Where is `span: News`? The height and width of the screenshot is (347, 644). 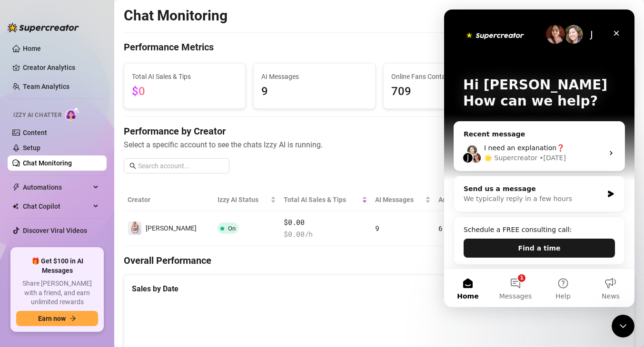 span: News is located at coordinates (167, 287).